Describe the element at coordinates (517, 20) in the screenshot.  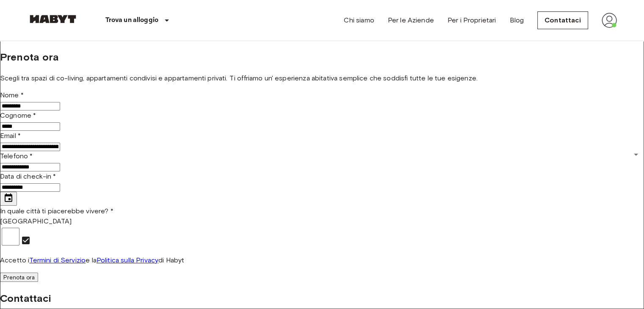
I see `a: Blog` at that location.